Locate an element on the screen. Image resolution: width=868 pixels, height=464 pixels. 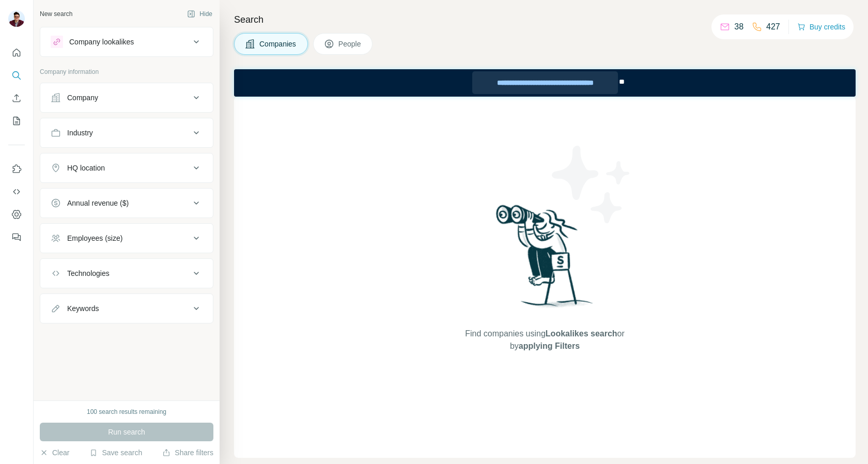
div: Industry is located at coordinates (80, 133).